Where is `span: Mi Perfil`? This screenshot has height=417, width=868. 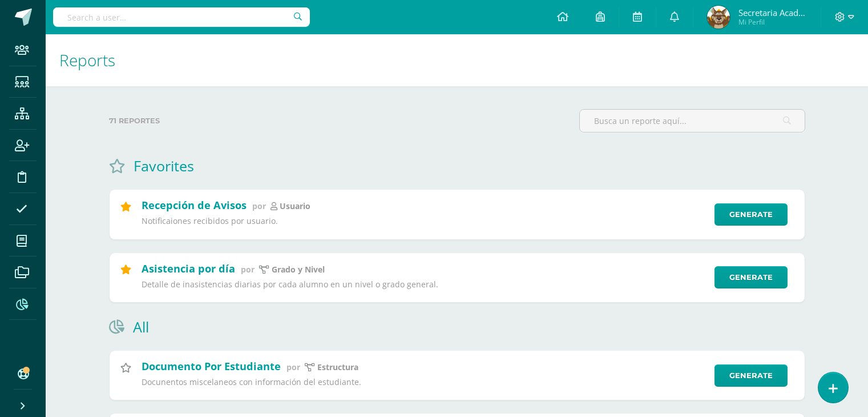 span: Mi Perfil is located at coordinates (773, 22).